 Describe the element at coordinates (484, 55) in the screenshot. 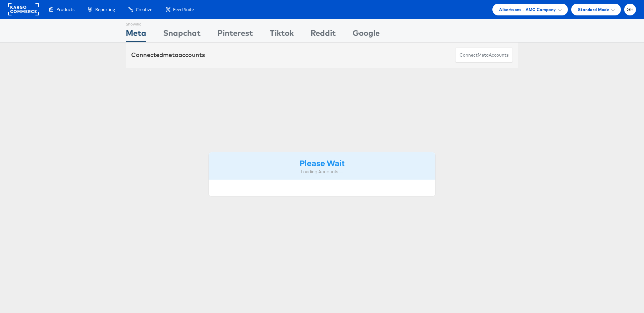

I see `button: ConnectmetaAccounts` at that location.